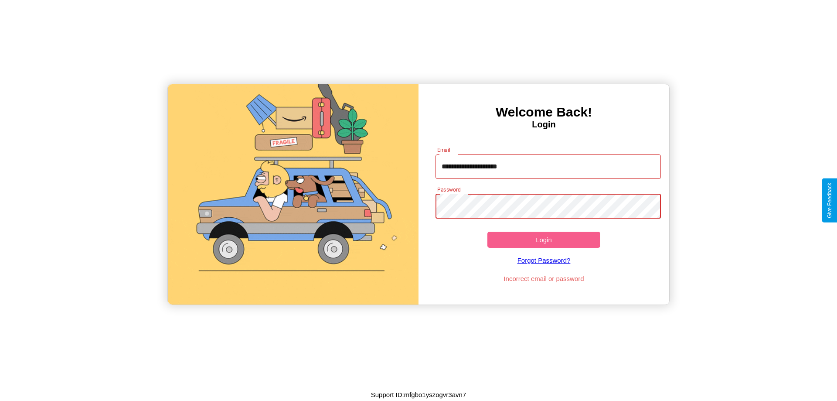 This screenshot has height=401, width=837. What do you see at coordinates (544, 239) in the screenshot?
I see `button: Login` at bounding box center [544, 239].